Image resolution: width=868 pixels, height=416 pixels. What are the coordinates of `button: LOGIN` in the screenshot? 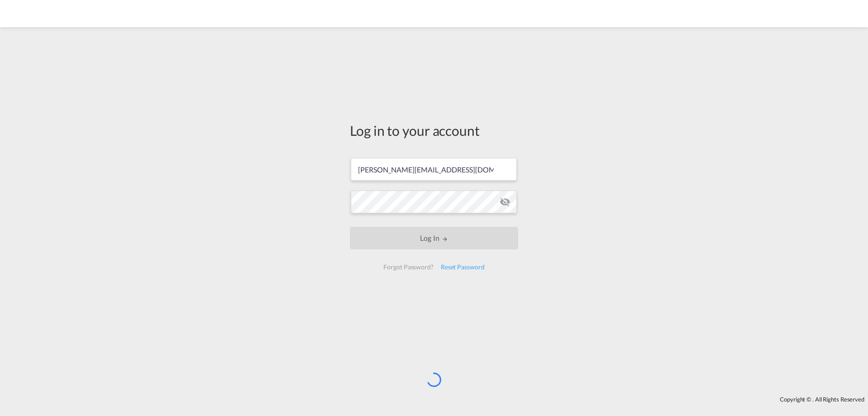 It's located at (434, 238).